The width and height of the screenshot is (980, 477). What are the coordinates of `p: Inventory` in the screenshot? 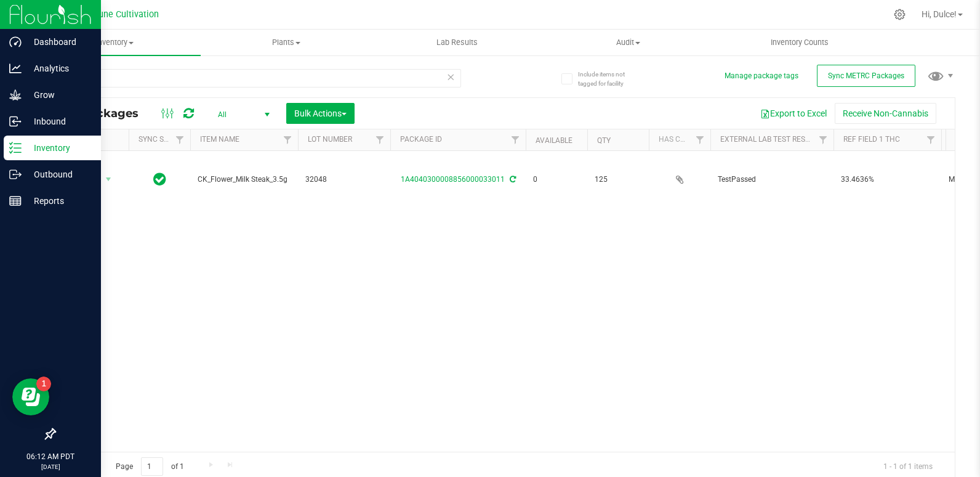 It's located at (58, 148).